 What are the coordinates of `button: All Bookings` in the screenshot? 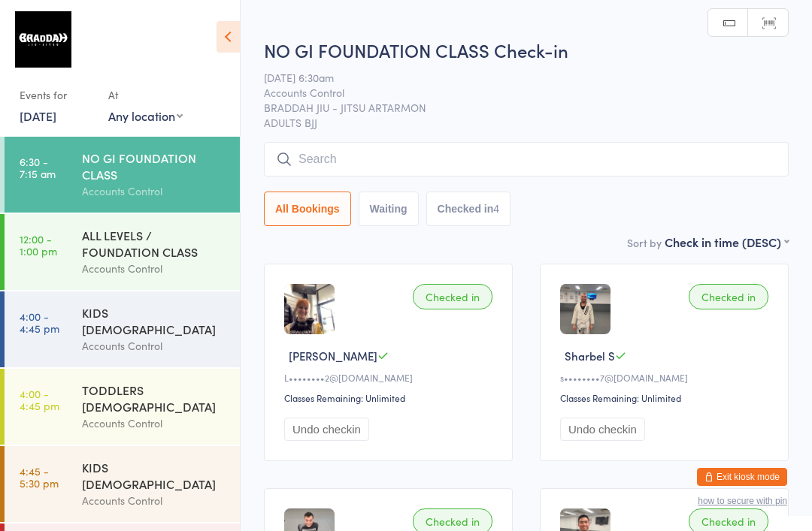 It's located at (307, 209).